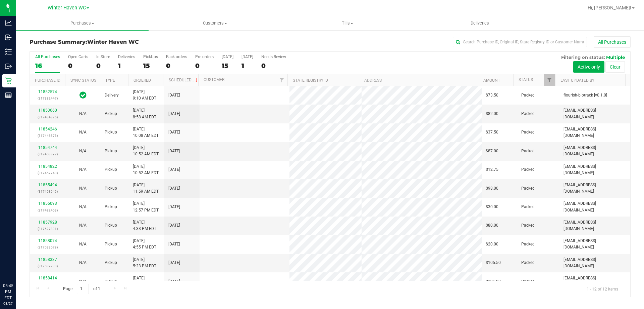 The height and width of the screenshot is (309, 644). What do you see at coordinates (48, 240) in the screenshot?
I see `a: 11858074` at bounding box center [48, 240].